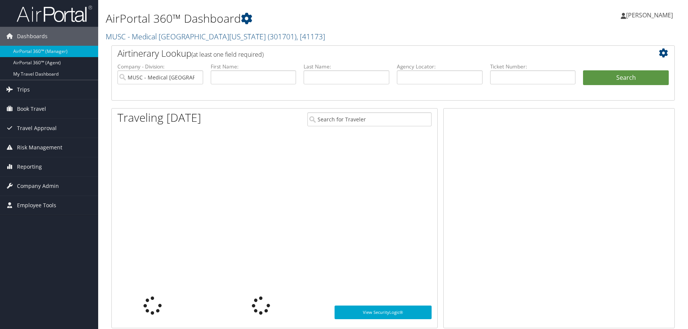 The width and height of the screenshot is (688, 329). I want to click on label: Ticket Number:, so click(533, 66).